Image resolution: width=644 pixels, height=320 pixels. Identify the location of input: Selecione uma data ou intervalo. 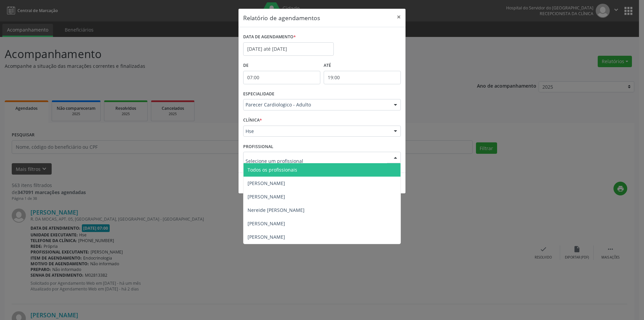
(288, 49).